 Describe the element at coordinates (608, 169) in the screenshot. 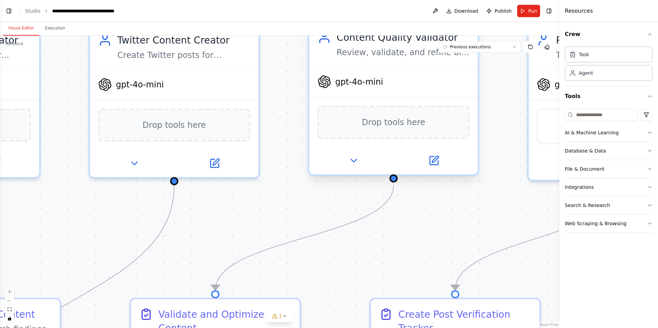

I see `button: File & Document` at that location.